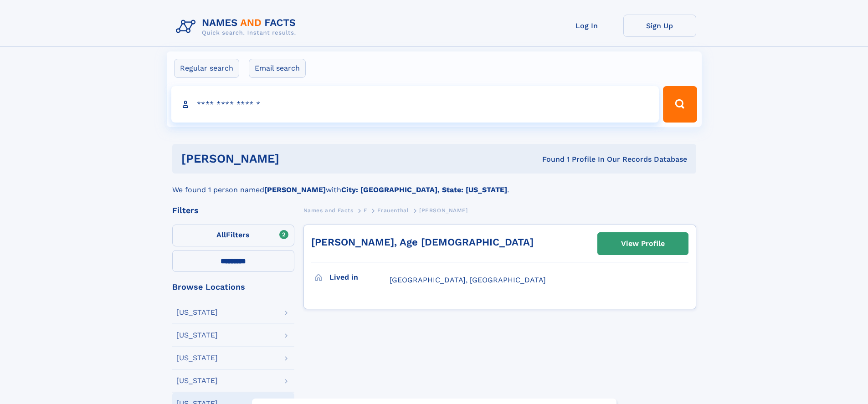 The image size is (868, 404). I want to click on span: Frauenthal, so click(393, 211).